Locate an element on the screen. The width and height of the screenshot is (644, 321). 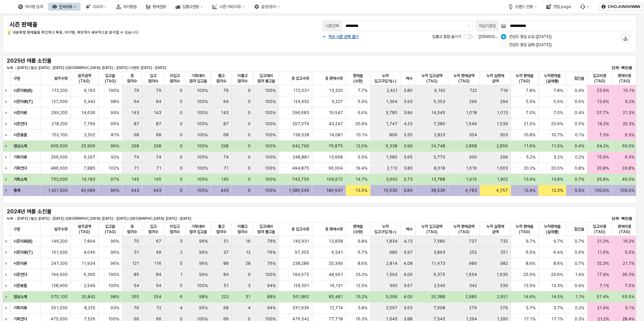
span: 11.6% is located at coordinates (529, 146).